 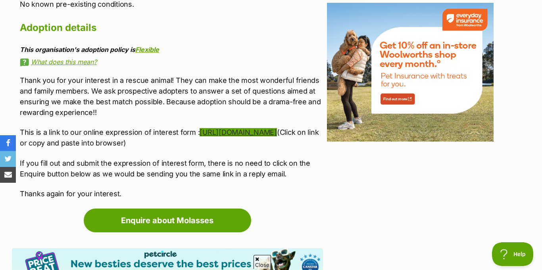 I want to click on div: This organisation's adoption policy is, so click(x=172, y=50).